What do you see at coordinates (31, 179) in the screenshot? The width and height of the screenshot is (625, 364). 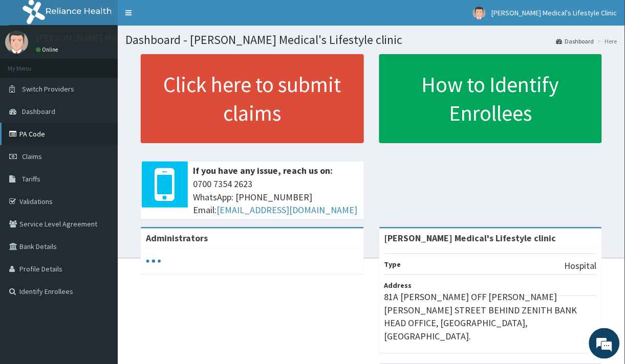 I see `span: Tariffs` at bounding box center [31, 179].